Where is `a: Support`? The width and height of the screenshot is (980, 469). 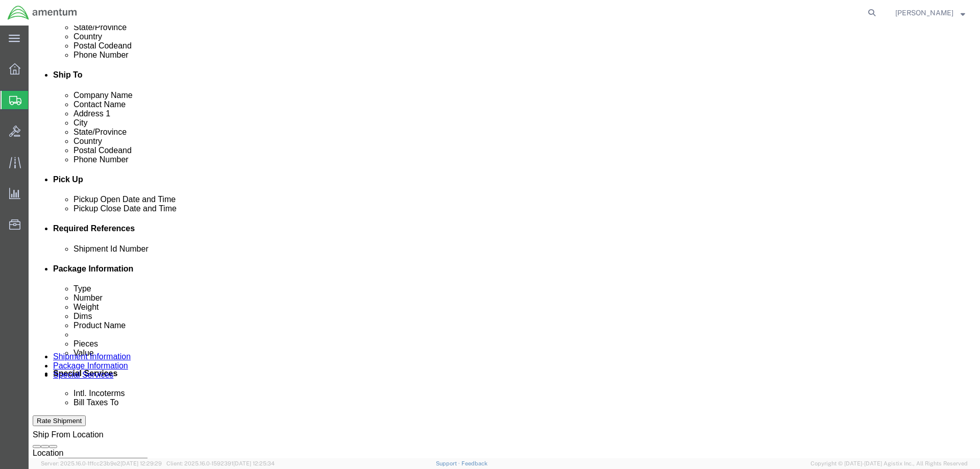 a: Support is located at coordinates (448, 464).